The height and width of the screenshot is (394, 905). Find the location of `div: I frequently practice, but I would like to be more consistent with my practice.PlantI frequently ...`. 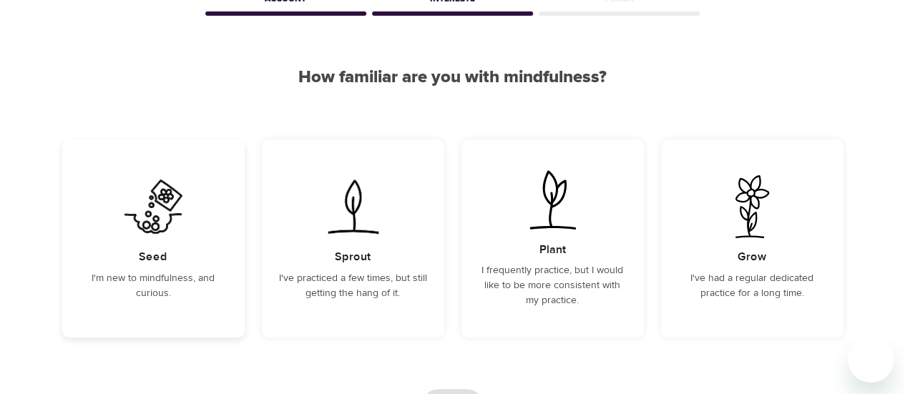

div: I frequently practice, but I would like to be more consistent with my practice.PlantI frequently ... is located at coordinates (552, 238).